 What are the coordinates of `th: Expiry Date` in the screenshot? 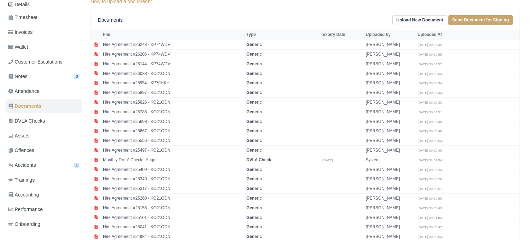 It's located at (342, 35).